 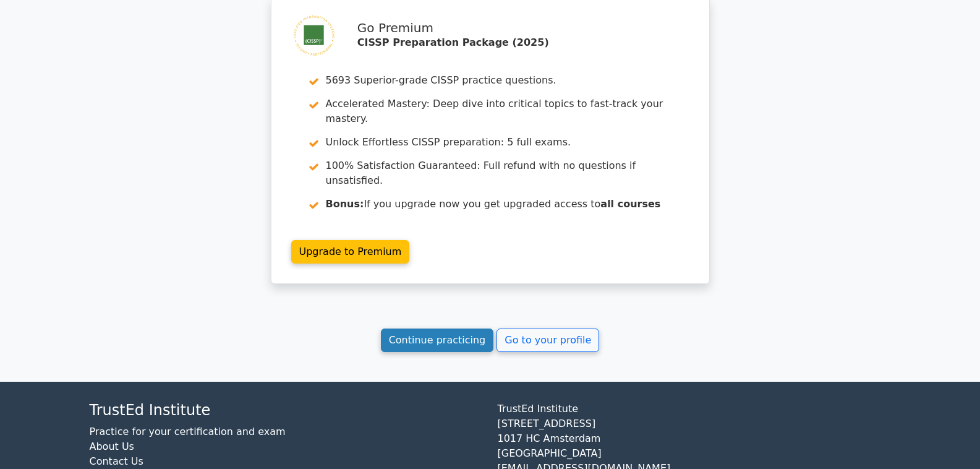 I want to click on h4: TrustEd Institute, so click(x=286, y=410).